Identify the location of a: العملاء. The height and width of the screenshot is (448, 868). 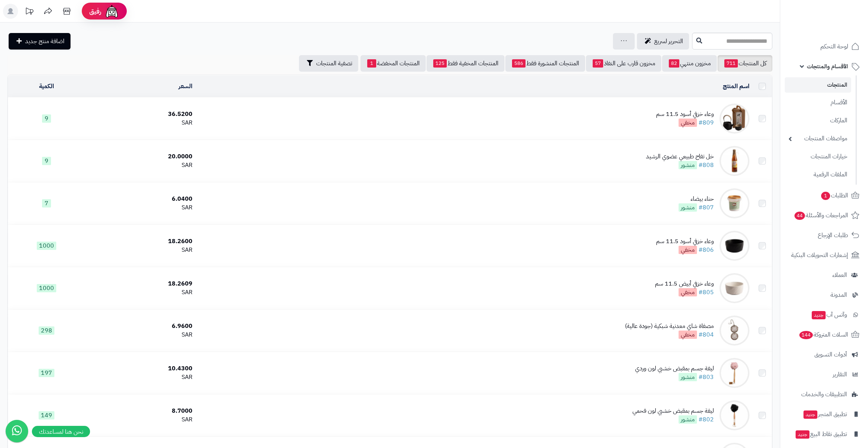
(824, 275).